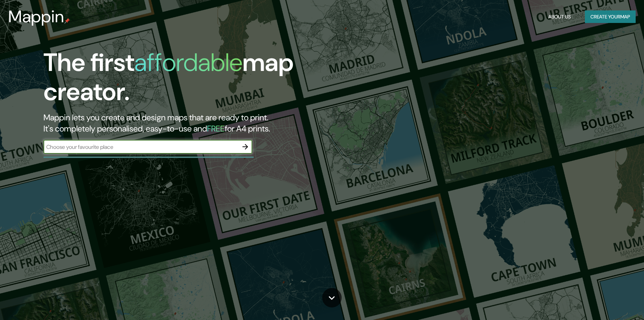  I want to click on h1: The first map creator., so click(204, 80).